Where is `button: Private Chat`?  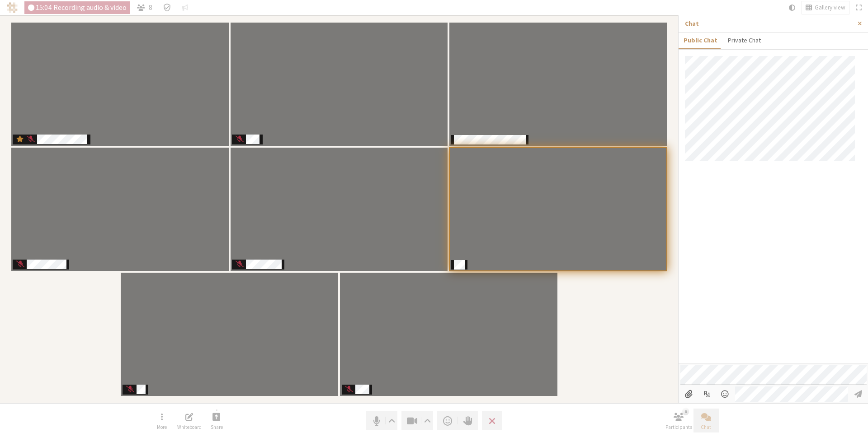 button: Private Chat is located at coordinates (743, 40).